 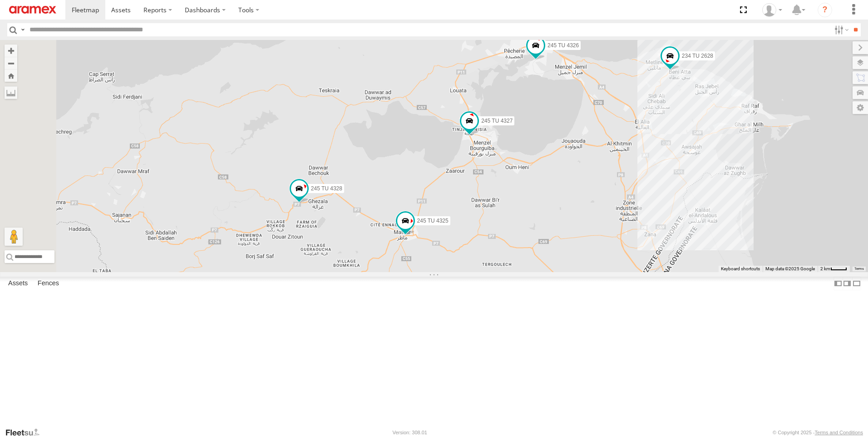 What do you see at coordinates (497, 121) in the screenshot?
I see `span: 245 TU 4327` at bounding box center [497, 121].